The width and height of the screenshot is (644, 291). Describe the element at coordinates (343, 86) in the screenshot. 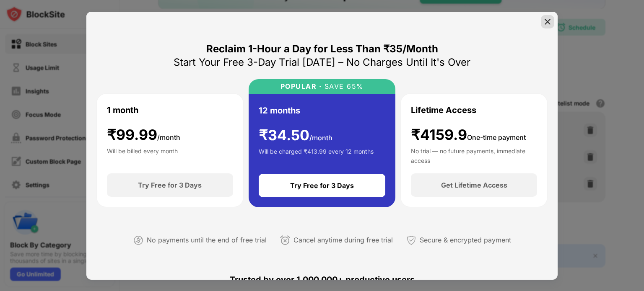

I see `div: SAVE 65%` at that location.